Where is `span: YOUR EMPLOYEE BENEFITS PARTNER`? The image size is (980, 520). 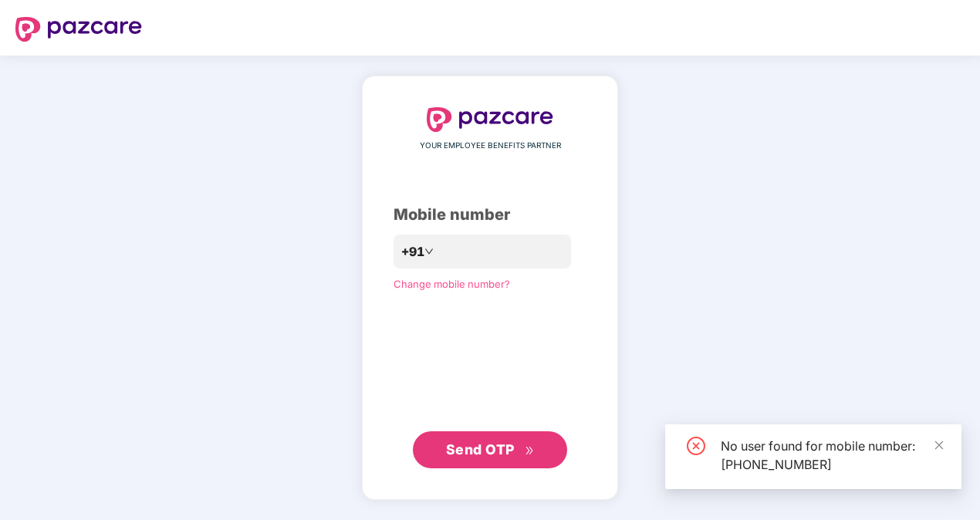
span: YOUR EMPLOYEE BENEFITS PARTNER is located at coordinates (490, 146).